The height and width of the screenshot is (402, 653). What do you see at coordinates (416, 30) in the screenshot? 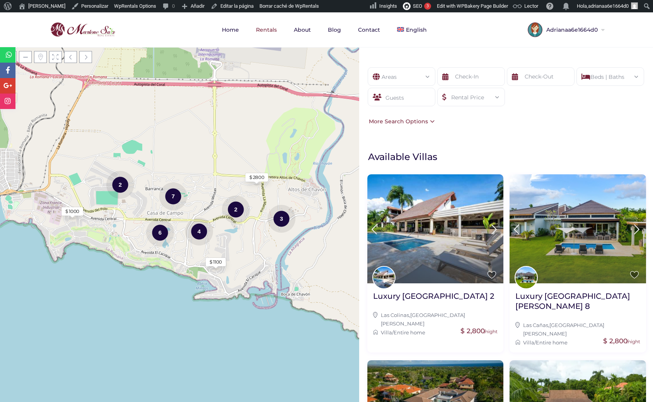
I see `span: English` at bounding box center [416, 30].